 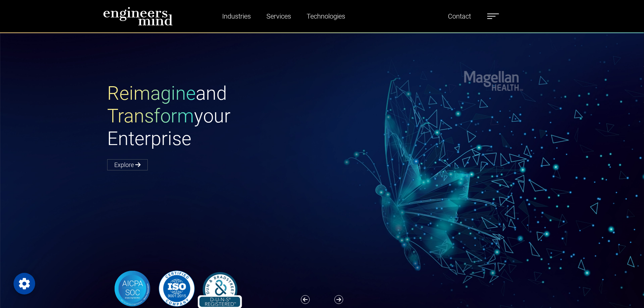 I want to click on a: Industries, so click(x=237, y=16).